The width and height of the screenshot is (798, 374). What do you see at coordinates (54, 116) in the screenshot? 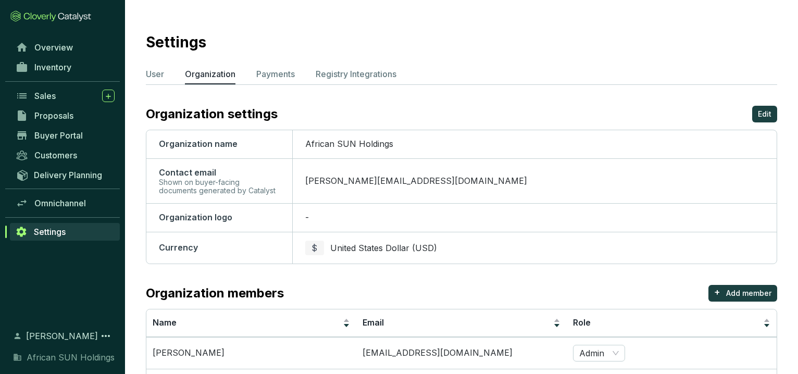
I see `span: Proposals` at bounding box center [54, 116].